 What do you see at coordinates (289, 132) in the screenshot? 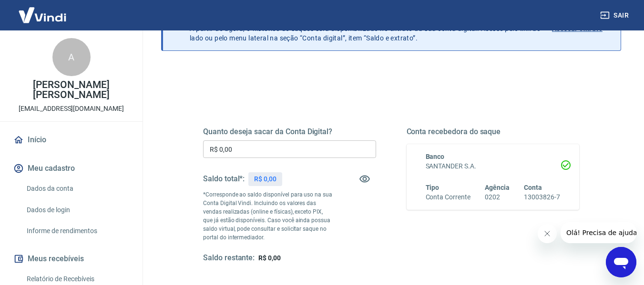
I see `h5: Quanto deseja sacar da Conta Digital?` at bounding box center [289, 132].